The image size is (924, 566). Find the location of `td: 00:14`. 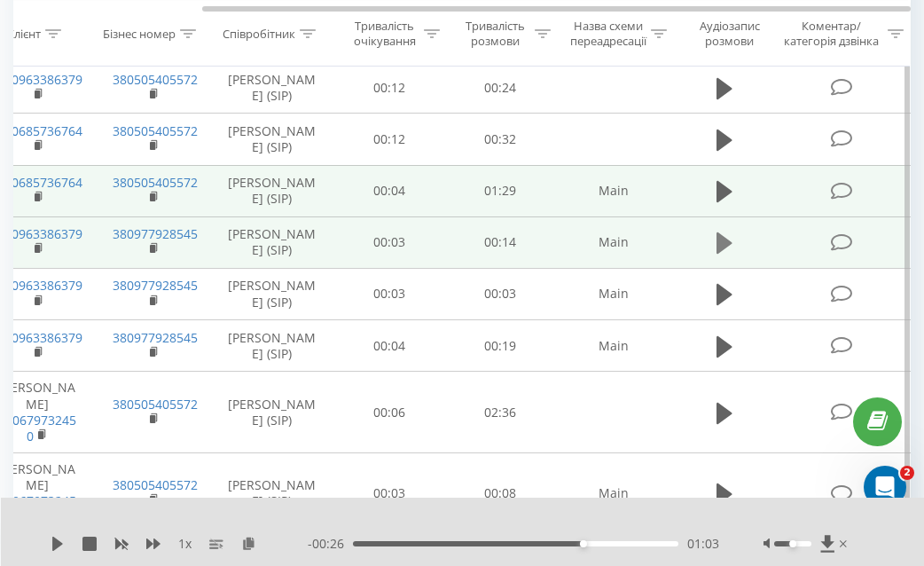

td: 00:14 is located at coordinates (500, 242).